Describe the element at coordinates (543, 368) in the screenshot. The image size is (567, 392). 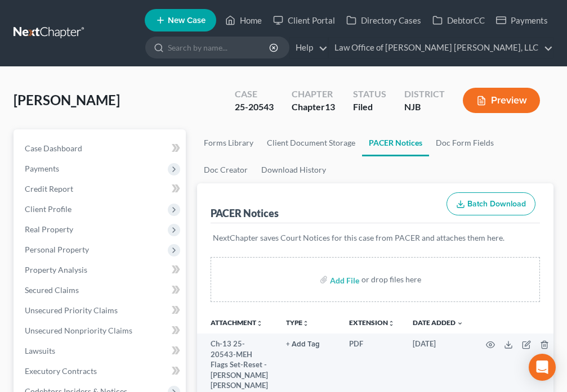
I see `div: Open Intercom Messenger` at that location.